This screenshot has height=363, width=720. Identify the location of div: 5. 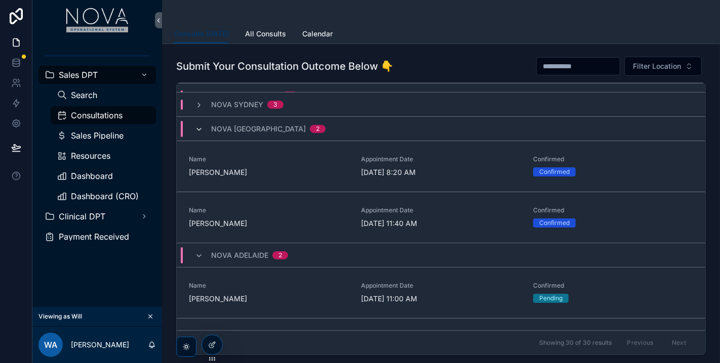
(289, 96).